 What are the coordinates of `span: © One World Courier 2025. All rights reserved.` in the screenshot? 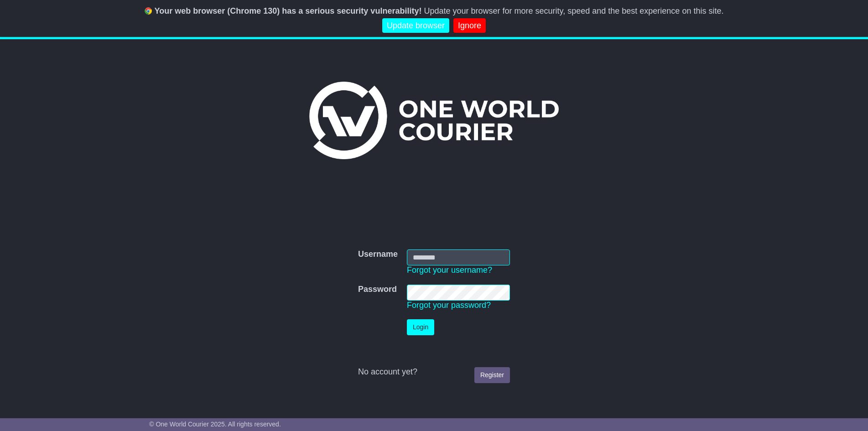 It's located at (215, 424).